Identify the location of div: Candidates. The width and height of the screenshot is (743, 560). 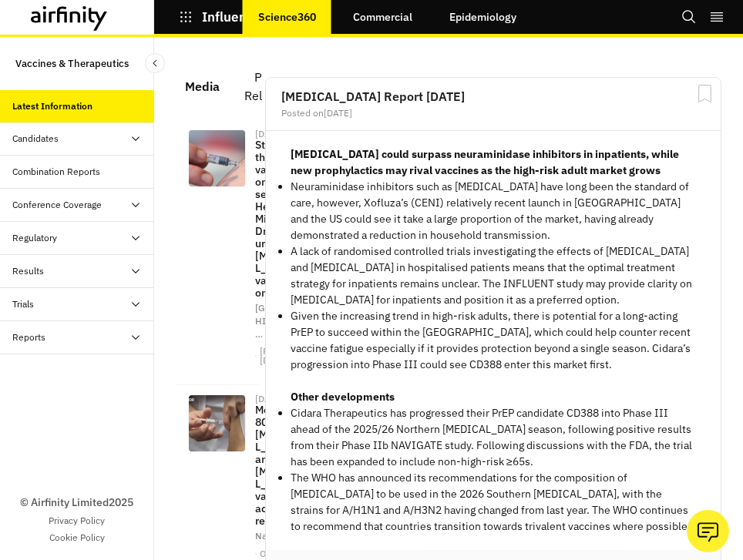
(35, 139).